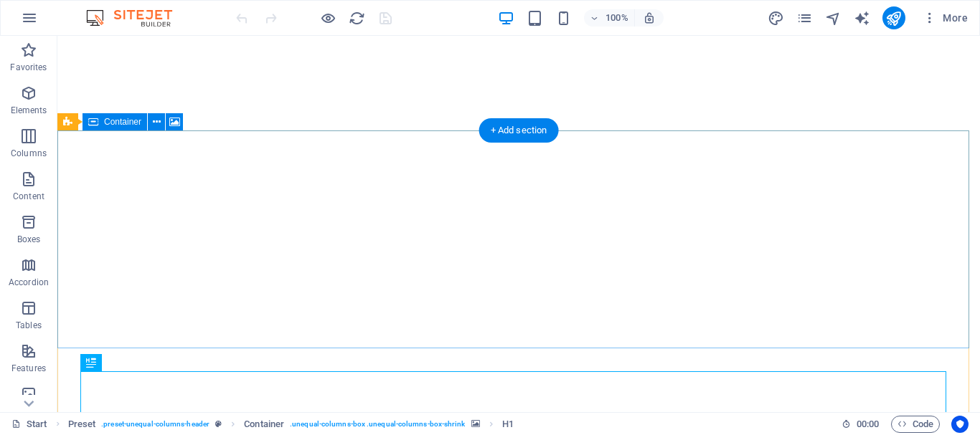 Image resolution: width=980 pixels, height=435 pixels. I want to click on span: Container, so click(122, 121).